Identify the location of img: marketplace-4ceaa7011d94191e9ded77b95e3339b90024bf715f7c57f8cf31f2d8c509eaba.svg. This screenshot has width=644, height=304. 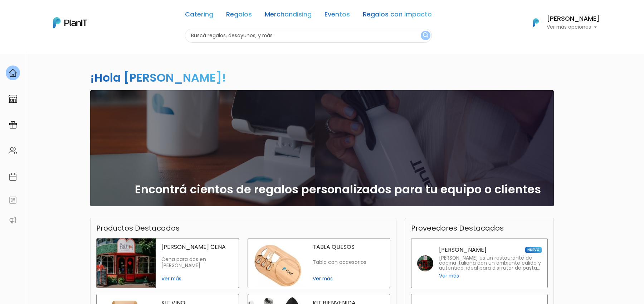
(13, 99).